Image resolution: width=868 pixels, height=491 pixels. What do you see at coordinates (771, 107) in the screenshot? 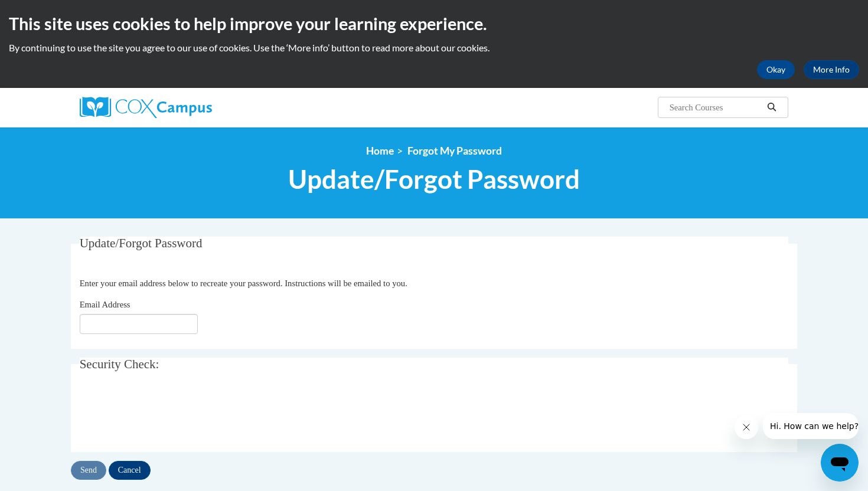
I see `button: Search` at bounding box center [771, 107].